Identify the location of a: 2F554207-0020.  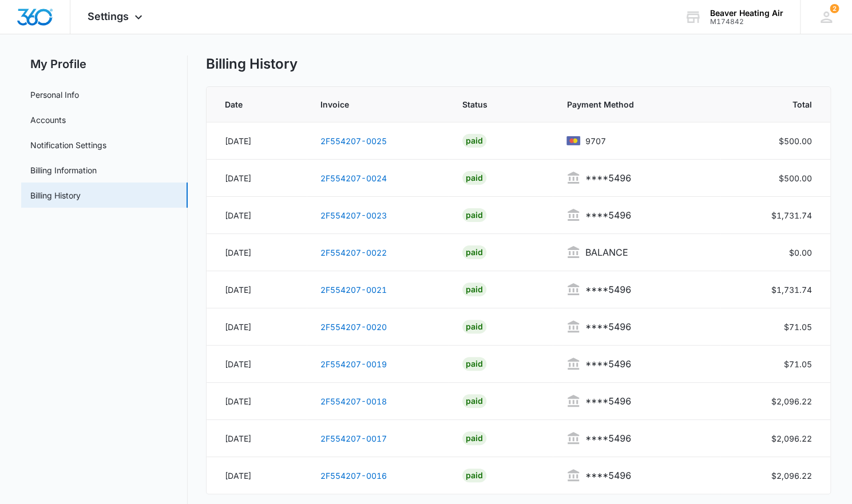
(353, 327).